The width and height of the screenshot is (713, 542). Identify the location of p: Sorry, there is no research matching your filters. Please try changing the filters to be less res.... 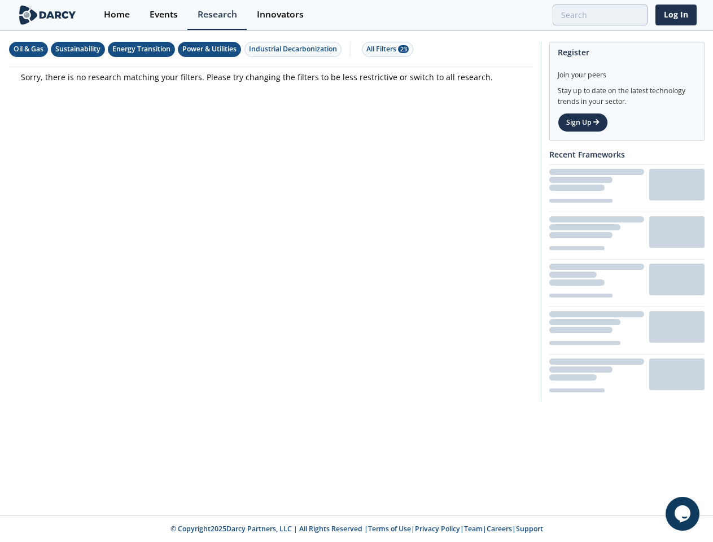
(271, 77).